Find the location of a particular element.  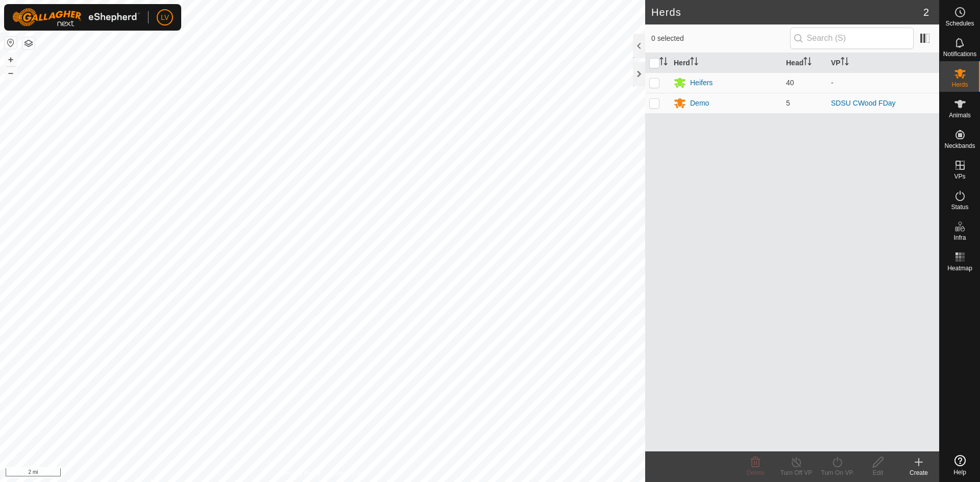

span: Animals is located at coordinates (959, 116).